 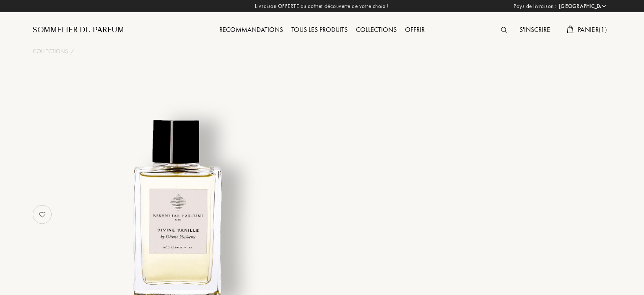 What do you see at coordinates (570, 29) in the screenshot?
I see `img: cart.svg` at bounding box center [570, 29].